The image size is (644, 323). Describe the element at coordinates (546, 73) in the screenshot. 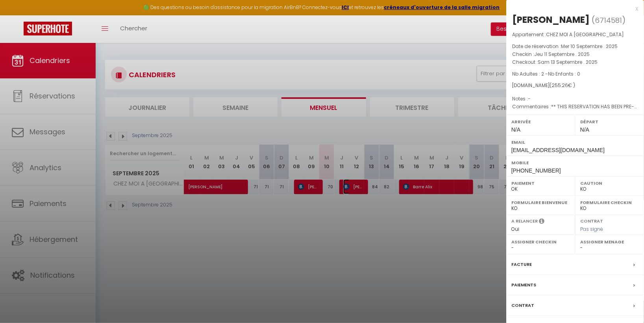

I see `span: Nb Adultes : 2 -` at that location.